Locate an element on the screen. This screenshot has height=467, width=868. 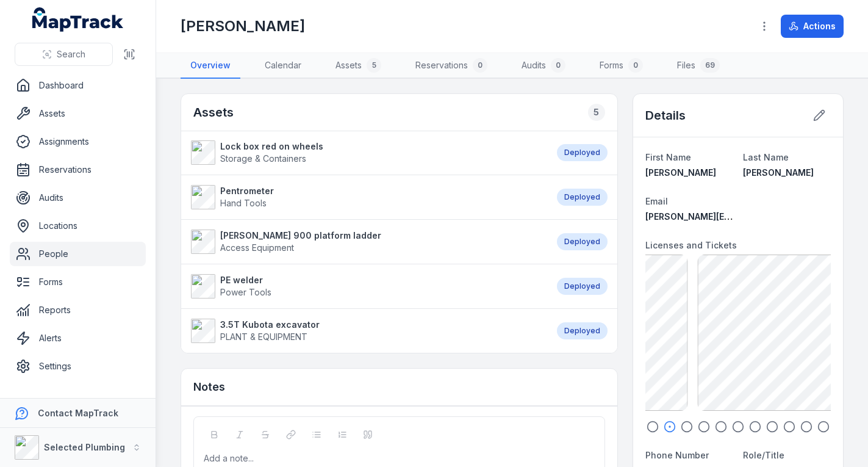
a: MapTrack is located at coordinates (78, 20).